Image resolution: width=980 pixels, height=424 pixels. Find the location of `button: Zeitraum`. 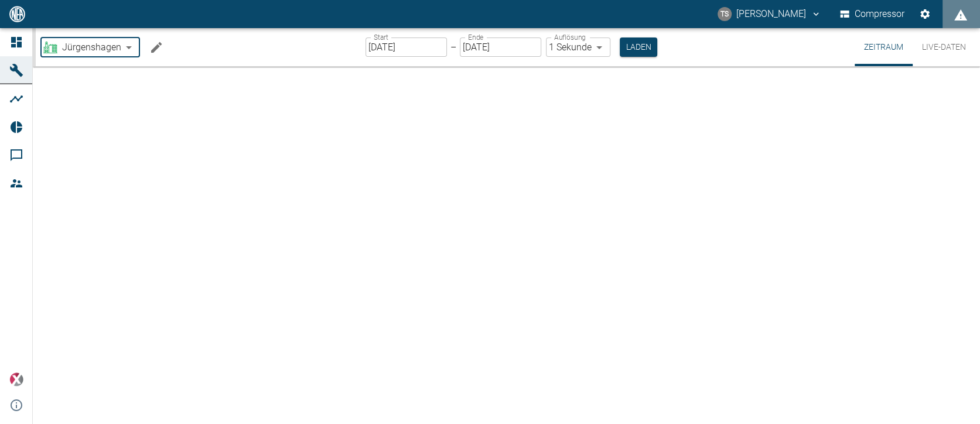

button: Zeitraum is located at coordinates (884, 47).